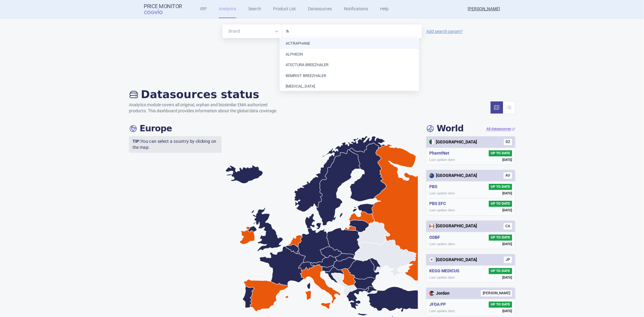  What do you see at coordinates (206, 94) in the screenshot?
I see `h2: Datasources status` at bounding box center [206, 94].